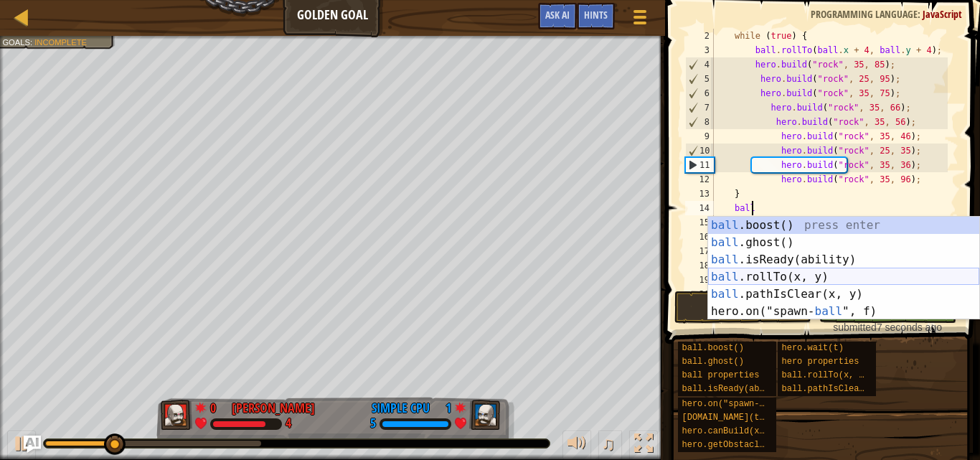 Image resolution: width=980 pixels, height=460 pixels. I want to click on div: 9, so click(699, 136).